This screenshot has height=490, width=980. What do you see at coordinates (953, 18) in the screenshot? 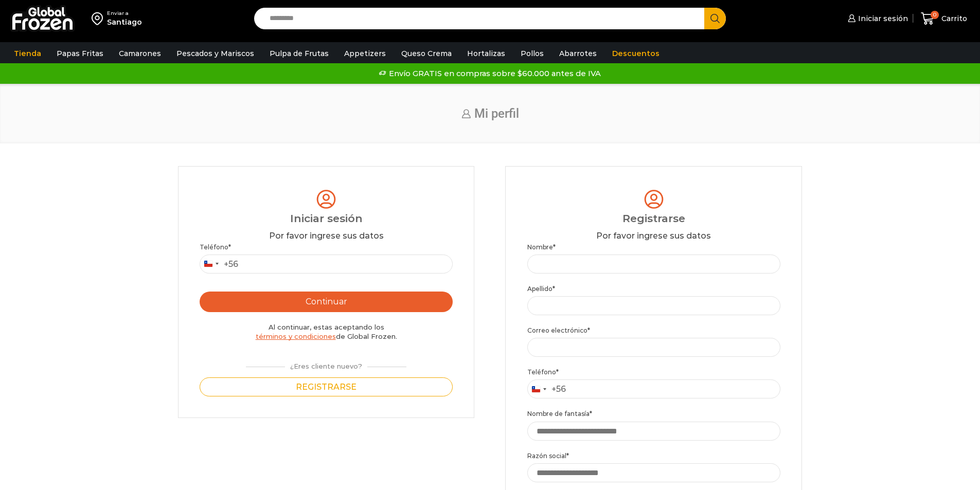
I see `span: Carrito` at bounding box center [953, 18].